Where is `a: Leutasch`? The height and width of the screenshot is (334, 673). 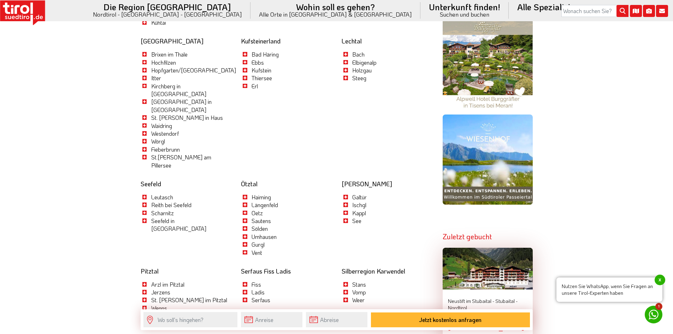 a: Leutasch is located at coordinates (162, 197).